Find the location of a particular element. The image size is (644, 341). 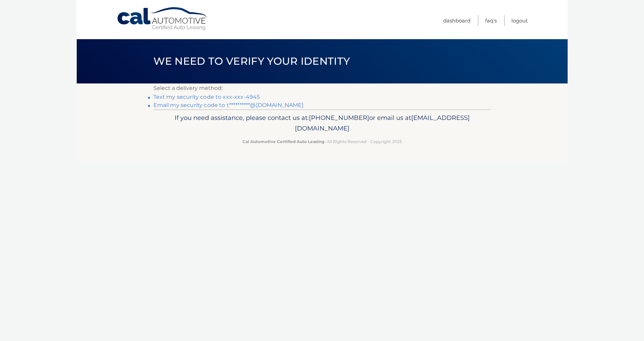

a: FAQ's is located at coordinates (492, 20).